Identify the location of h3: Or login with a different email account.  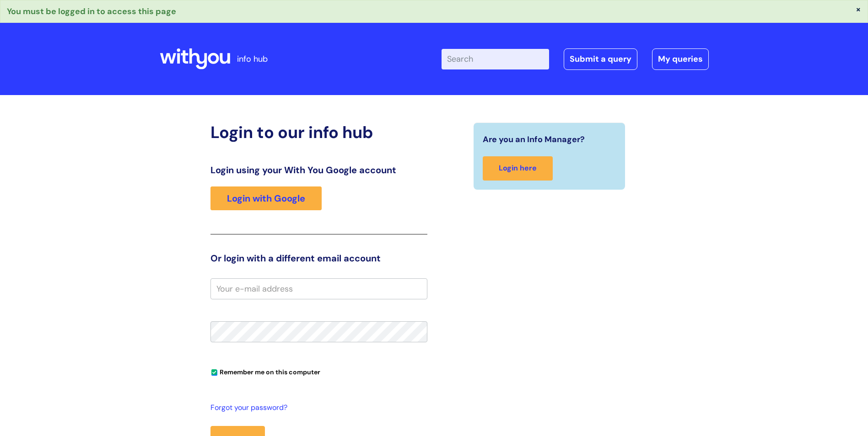
(319, 258).